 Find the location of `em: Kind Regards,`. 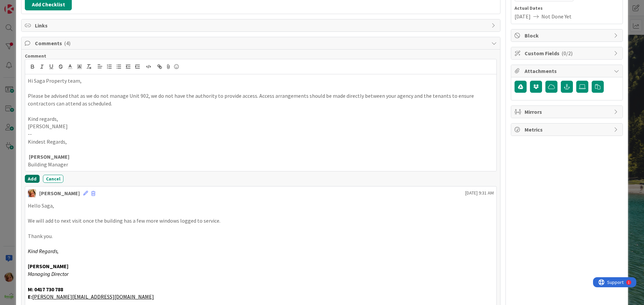

em: Kind Regards, is located at coordinates (43, 252).